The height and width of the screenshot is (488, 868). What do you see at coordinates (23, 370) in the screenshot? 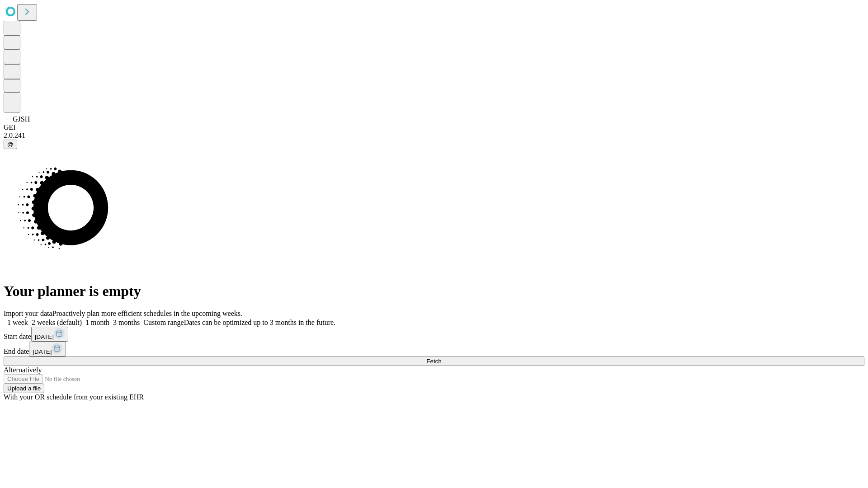
I see `span: Alternatively` at bounding box center [23, 370].